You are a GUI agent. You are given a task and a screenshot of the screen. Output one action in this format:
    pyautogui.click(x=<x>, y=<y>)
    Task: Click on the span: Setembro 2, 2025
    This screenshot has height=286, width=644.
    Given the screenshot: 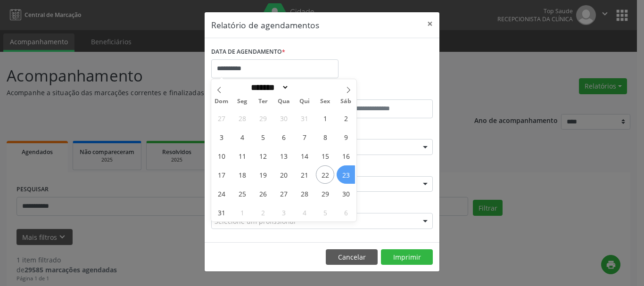 What is the action you would take?
    pyautogui.click(x=262, y=212)
    